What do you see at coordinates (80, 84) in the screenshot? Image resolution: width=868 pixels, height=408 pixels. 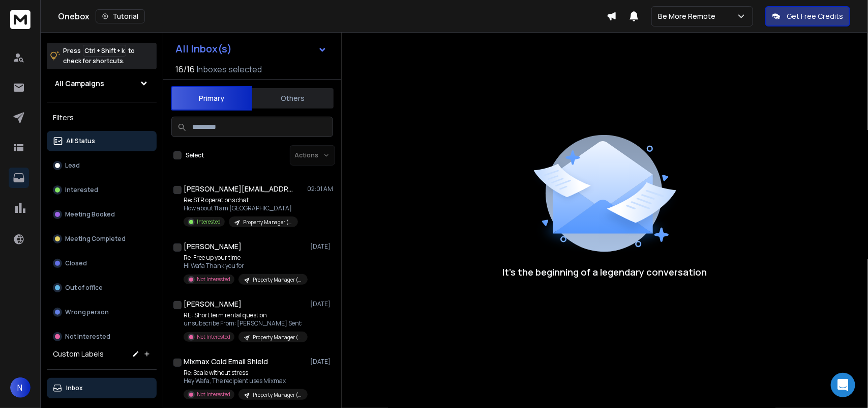 I see `h1: All Campaigns` at bounding box center [80, 84].